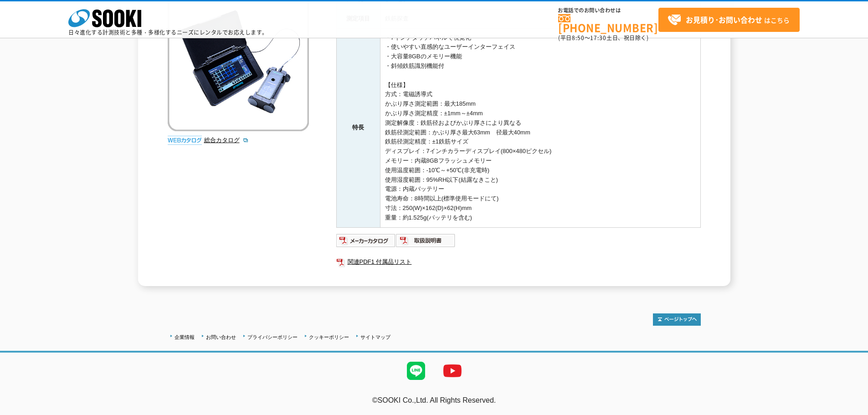 This screenshot has height=415, width=868. Describe the element at coordinates (221, 337) in the screenshot. I see `a: お問い合わせ` at that location.